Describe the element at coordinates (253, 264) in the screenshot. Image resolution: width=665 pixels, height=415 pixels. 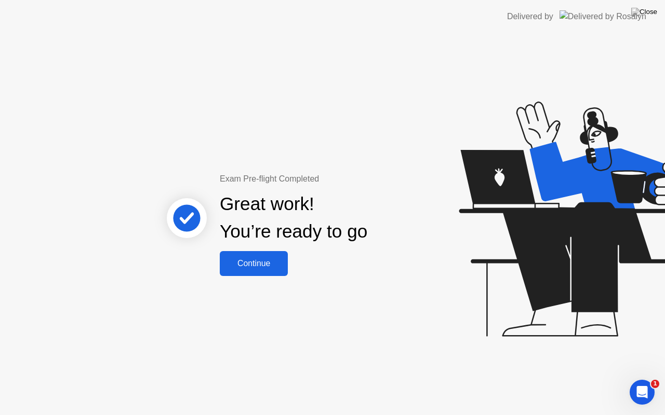
I see `button: Continue` at that location.